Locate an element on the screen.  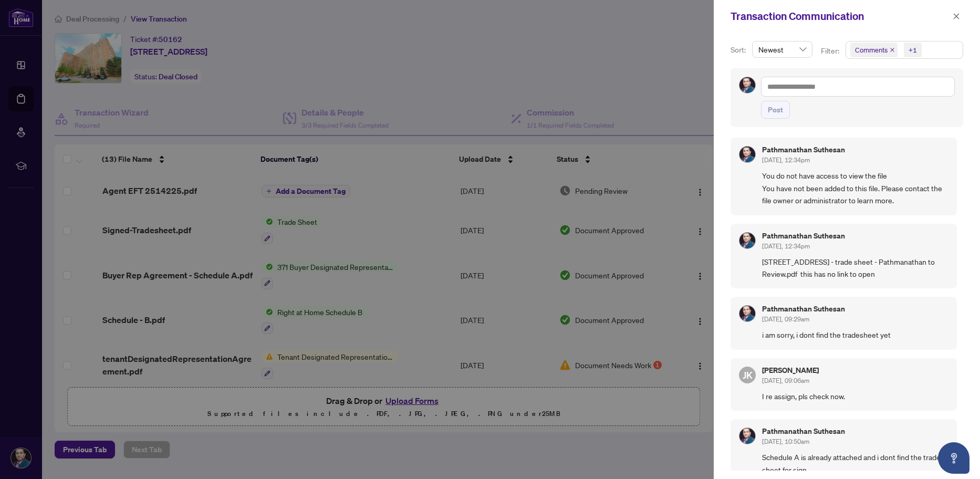
button: Post is located at coordinates (775, 110).